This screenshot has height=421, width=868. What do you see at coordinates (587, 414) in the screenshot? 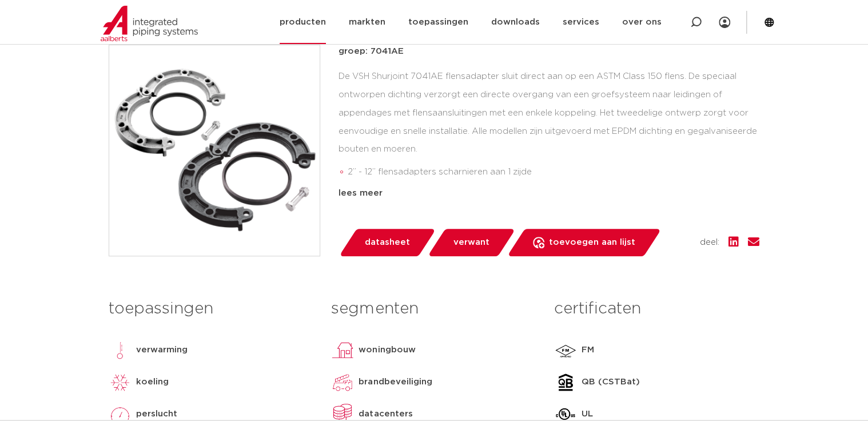
I see `p: UL` at bounding box center [587, 414].